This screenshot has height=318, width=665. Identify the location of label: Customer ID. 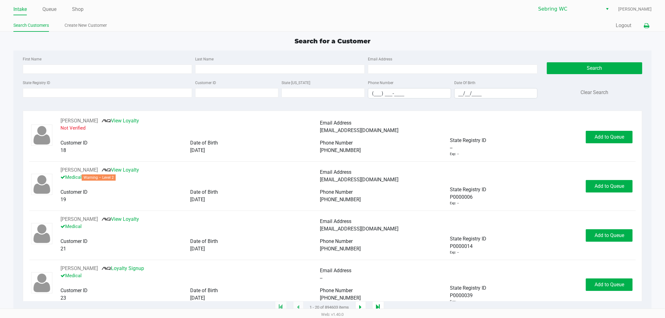
(205, 83).